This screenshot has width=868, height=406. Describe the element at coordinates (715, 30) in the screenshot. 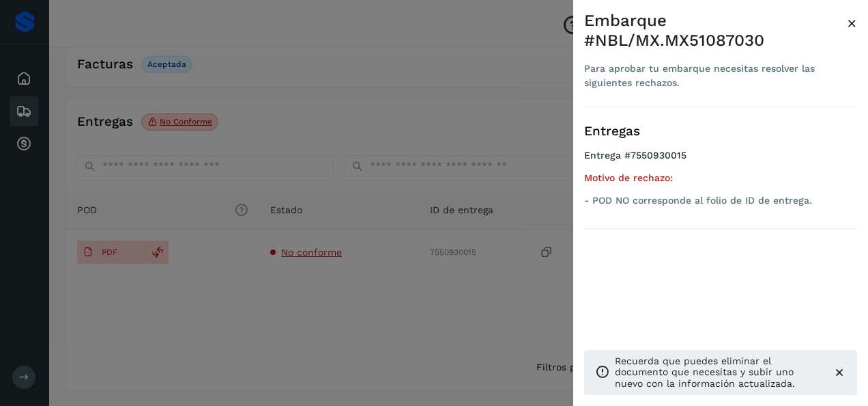

I see `div: Embarque #NBL/MX.MX51087030` at that location.